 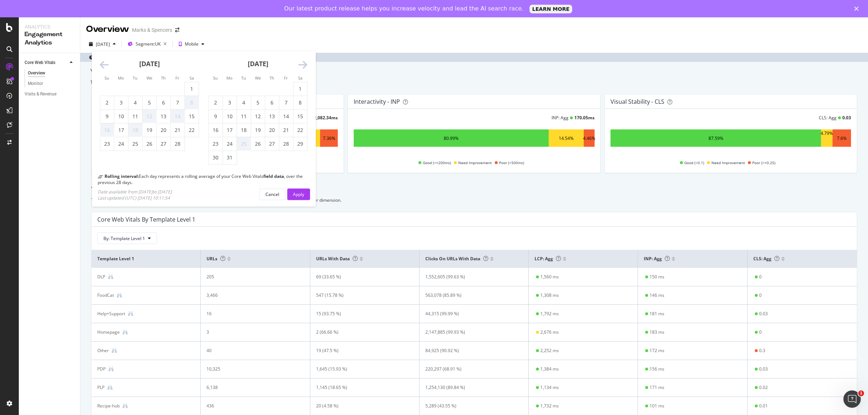 What do you see at coordinates (216, 258) in the screenshot?
I see `span: URLs` at bounding box center [216, 258].